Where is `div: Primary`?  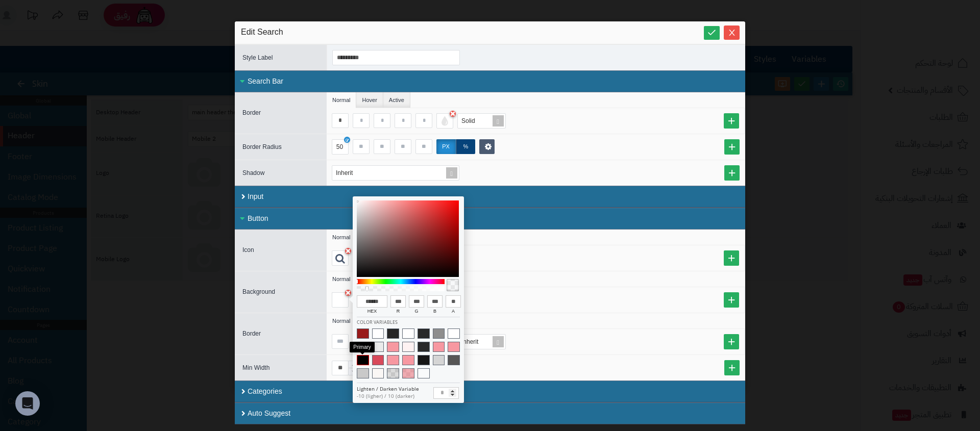
div: Primary is located at coordinates (362, 347).